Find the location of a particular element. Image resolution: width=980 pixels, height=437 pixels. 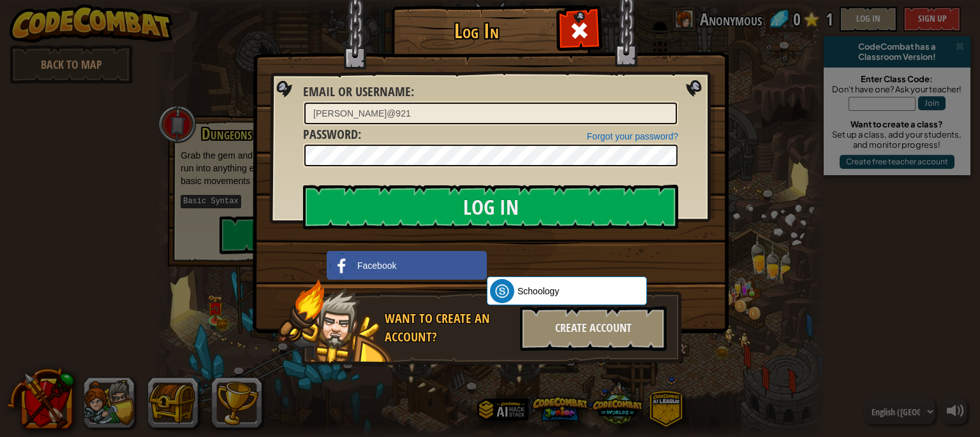

span: Schoology is located at coordinates (538, 291).